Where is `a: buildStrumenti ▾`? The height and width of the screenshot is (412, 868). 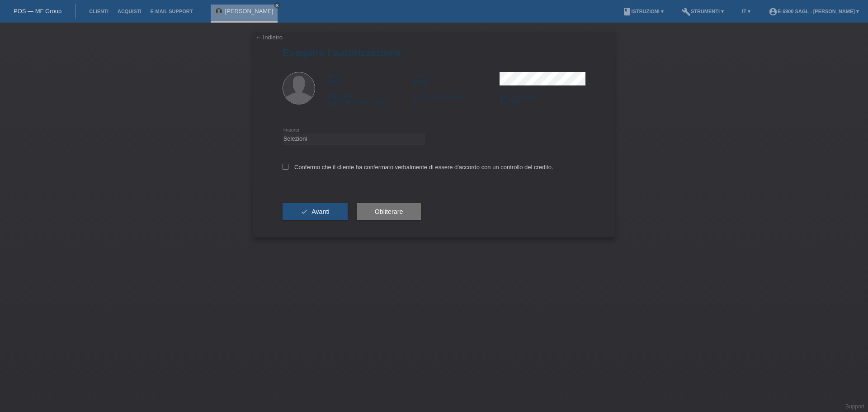 a: buildStrumenti ▾ is located at coordinates (702, 11).